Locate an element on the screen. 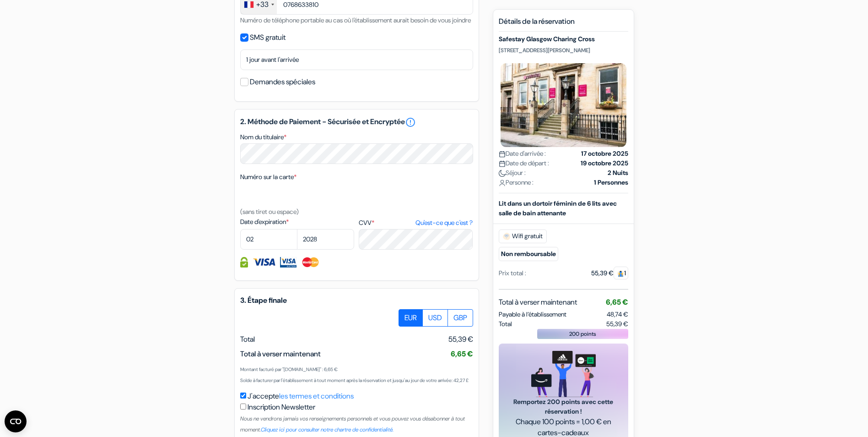 Image resolution: width=868 pixels, height=437 pixels. strong: 2 Nuits is located at coordinates (618, 172).